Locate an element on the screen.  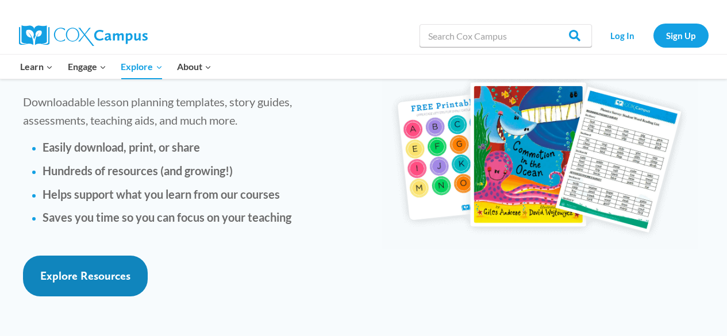
button: Child menu of About is located at coordinates (194, 67).